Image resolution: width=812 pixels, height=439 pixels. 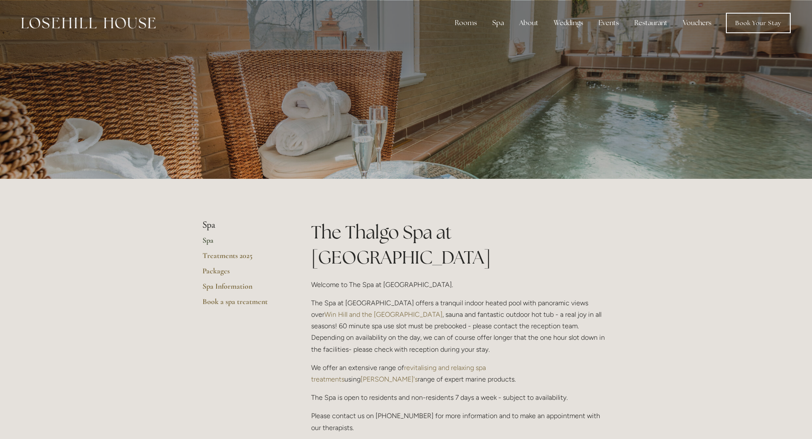 What do you see at coordinates (243, 289) in the screenshot?
I see `a: Spa Information` at bounding box center [243, 289].